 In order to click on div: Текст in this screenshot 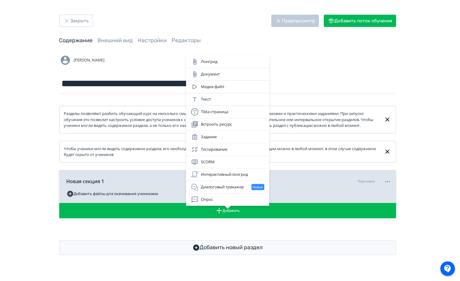, I will do `click(228, 99)`.